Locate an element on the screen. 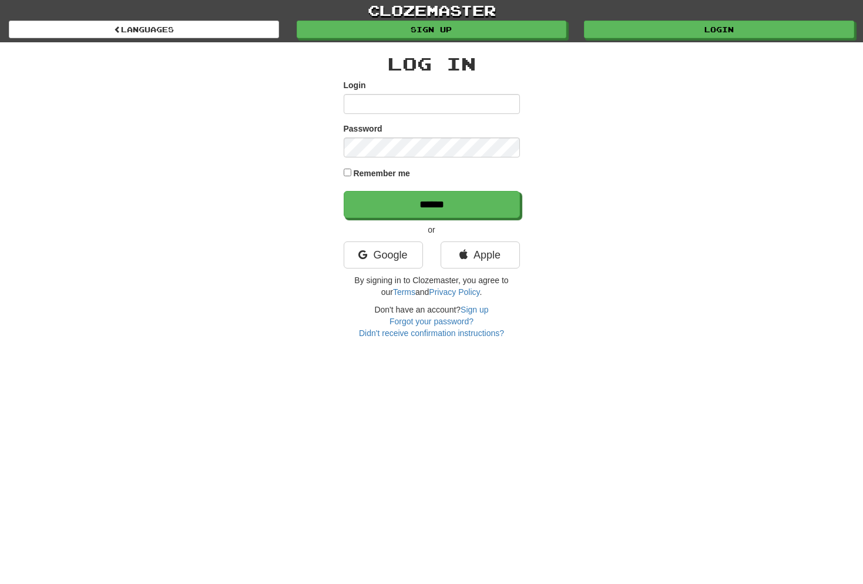  label: Remember me is located at coordinates (381, 173).